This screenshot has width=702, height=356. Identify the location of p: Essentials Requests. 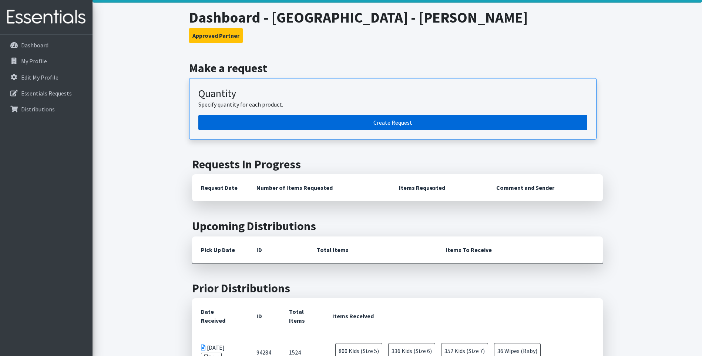
(46, 93).